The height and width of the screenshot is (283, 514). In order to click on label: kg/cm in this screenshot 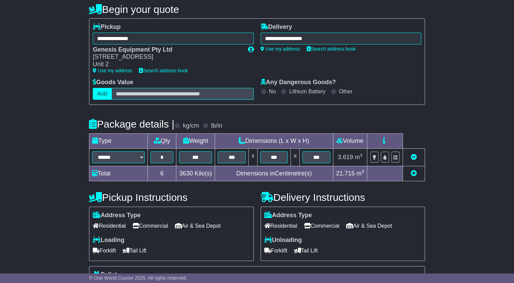, I will do `click(191, 126)`.